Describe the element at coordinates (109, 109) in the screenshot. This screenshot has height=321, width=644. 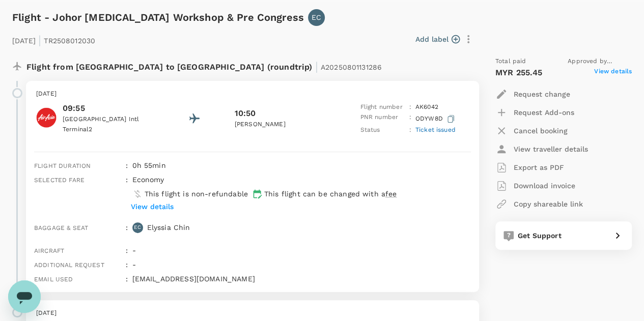
I see `p: 09:55` at that location.